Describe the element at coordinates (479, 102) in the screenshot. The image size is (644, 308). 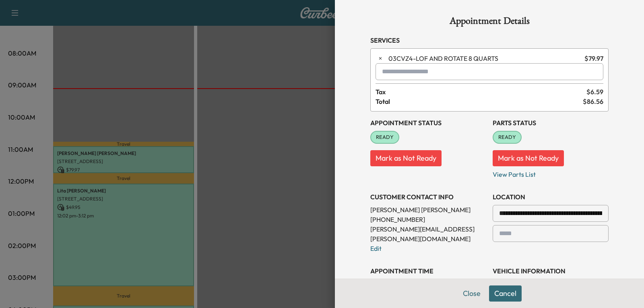
I see `span: Total` at that location.